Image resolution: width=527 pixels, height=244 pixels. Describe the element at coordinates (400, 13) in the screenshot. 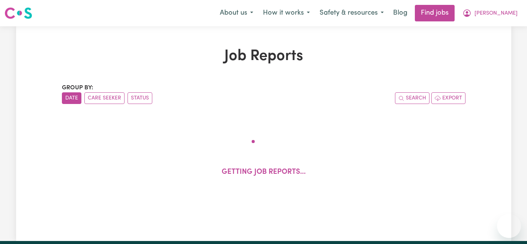

I see `a: Blog` at that location.